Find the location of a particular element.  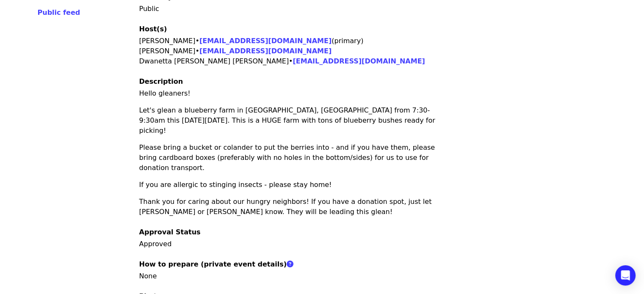

p: Public is located at coordinates (378, 9).